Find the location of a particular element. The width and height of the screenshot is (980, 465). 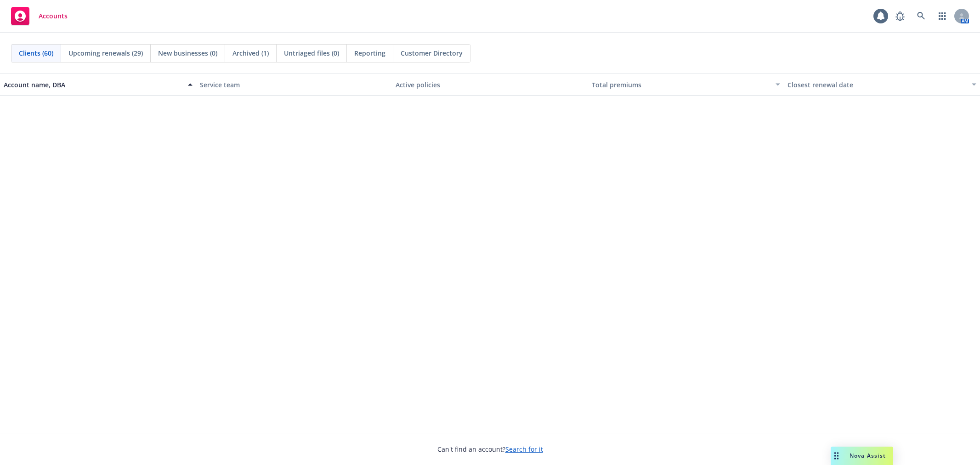

span: Nova Assist is located at coordinates (867, 456).